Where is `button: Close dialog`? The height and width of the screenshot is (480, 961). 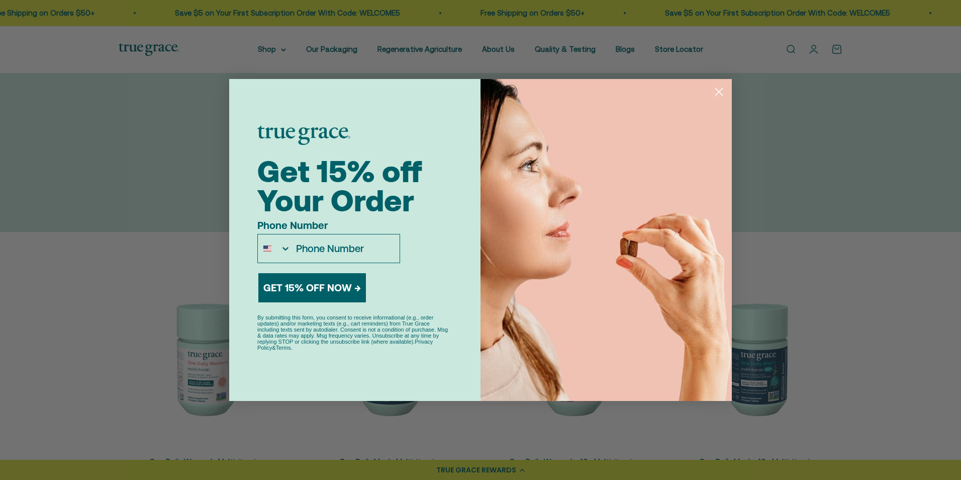
button: Close dialog is located at coordinates (719, 92).